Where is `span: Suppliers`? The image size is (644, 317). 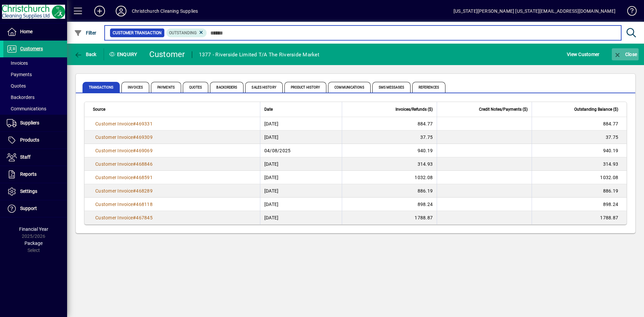
span: Suppliers is located at coordinates (30, 123).